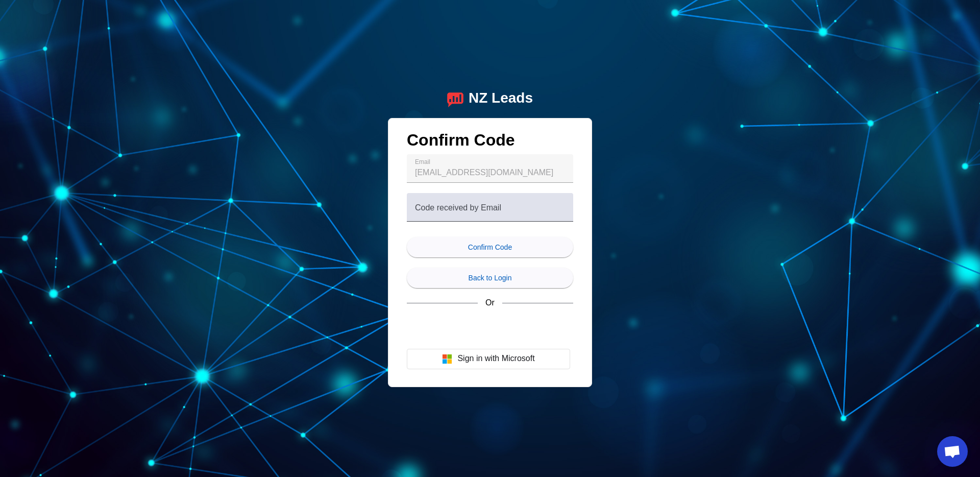 The image size is (980, 477). I want to click on span: Back to Login, so click(490, 277).